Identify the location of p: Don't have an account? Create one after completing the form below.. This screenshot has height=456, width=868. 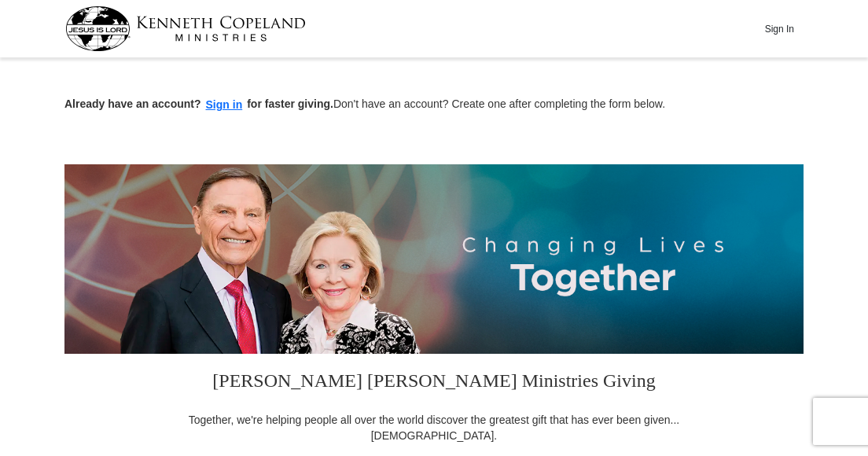
(434, 105).